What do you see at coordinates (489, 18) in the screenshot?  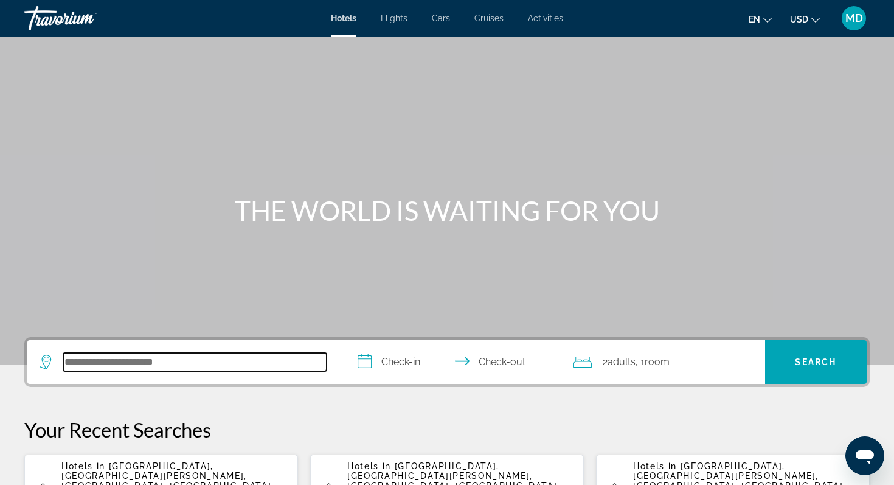 I see `a: Cruises` at bounding box center [489, 18].